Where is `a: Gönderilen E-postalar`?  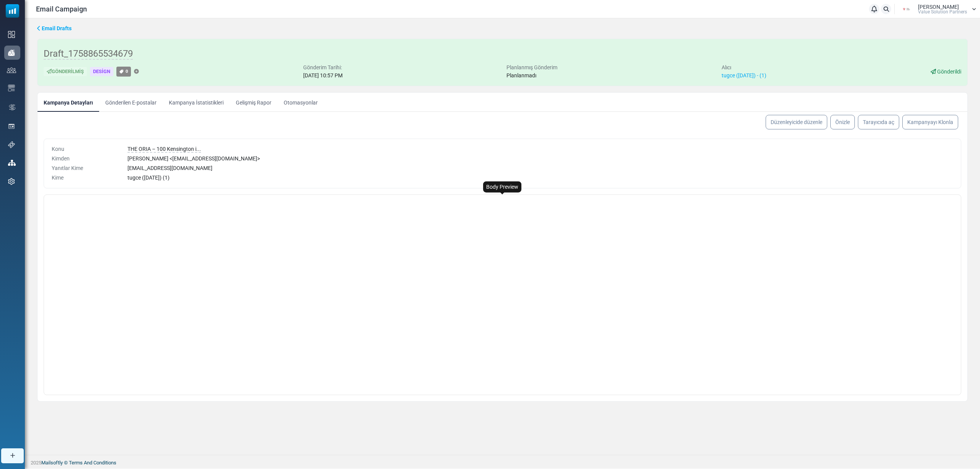 a: Gönderilen E-postalar is located at coordinates (131, 102).